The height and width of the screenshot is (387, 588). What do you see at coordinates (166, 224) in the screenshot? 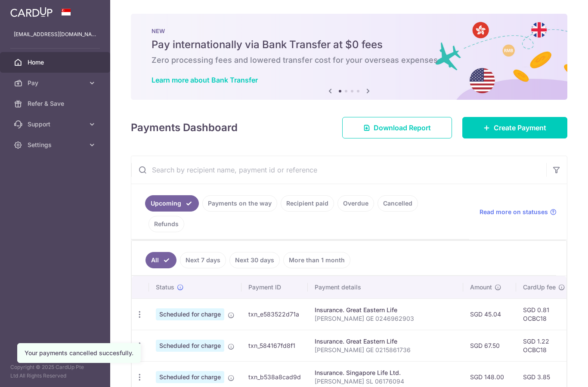
I see `a: Refunds` at bounding box center [166, 224].